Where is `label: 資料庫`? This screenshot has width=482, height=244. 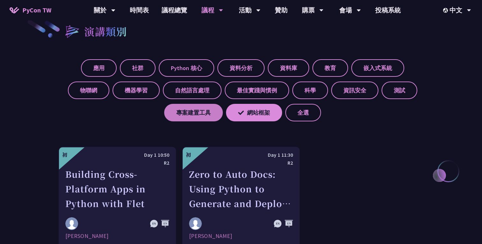
label: 資料庫 is located at coordinates (288, 68).